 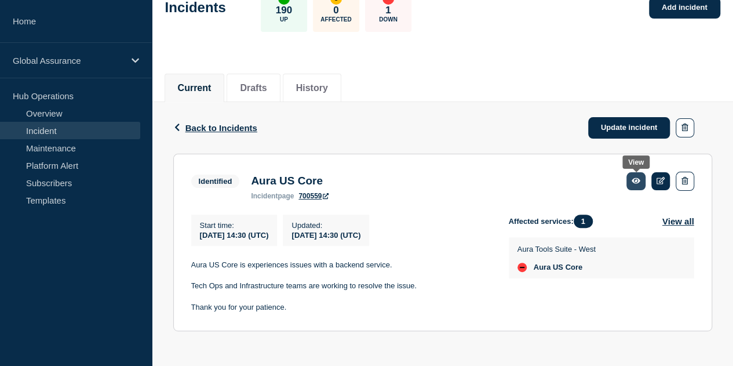 What do you see at coordinates (341, 286) in the screenshot?
I see `p: Tech Ops and Infrastructure teams are working to resolve the issue.` at bounding box center [341, 286].